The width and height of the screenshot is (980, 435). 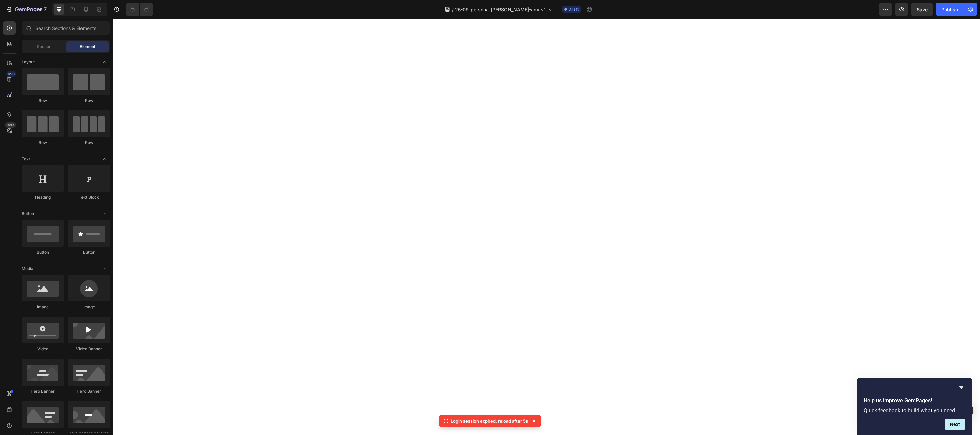 I want to click on button: Hide survey, so click(x=961, y=388).